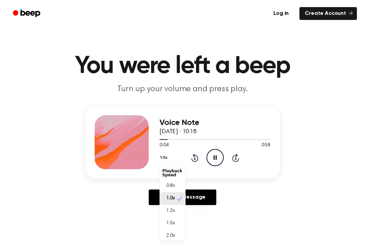 This screenshot has width=365, height=252. I want to click on a: Log in, so click(281, 14).